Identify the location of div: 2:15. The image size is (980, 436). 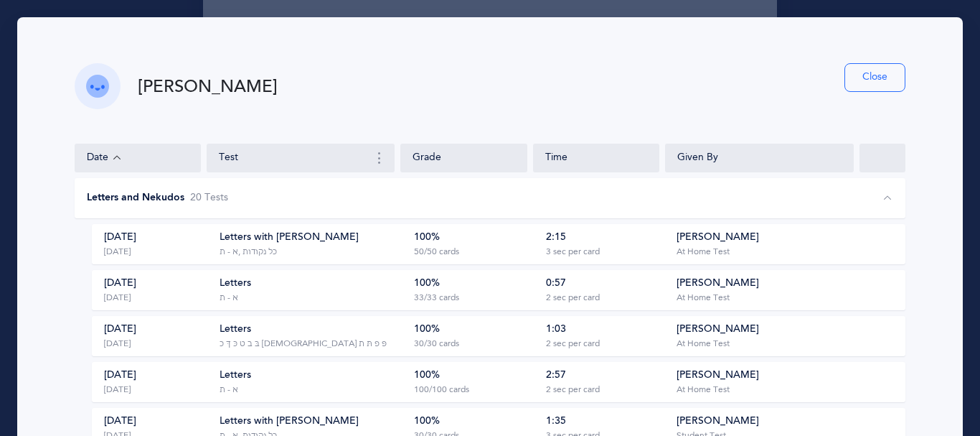
(556, 238).